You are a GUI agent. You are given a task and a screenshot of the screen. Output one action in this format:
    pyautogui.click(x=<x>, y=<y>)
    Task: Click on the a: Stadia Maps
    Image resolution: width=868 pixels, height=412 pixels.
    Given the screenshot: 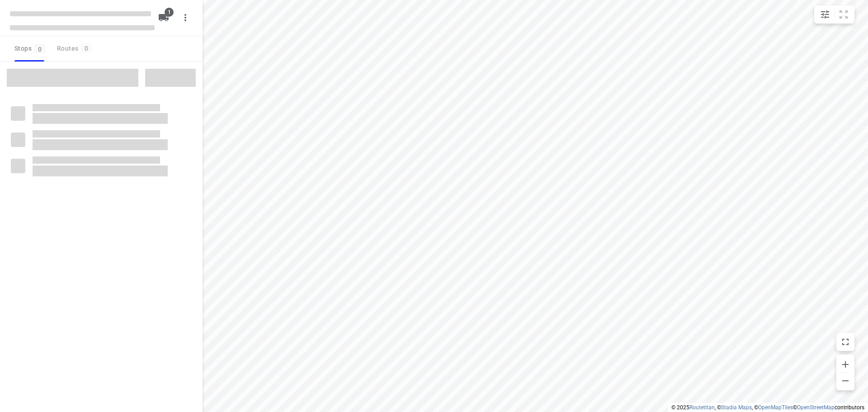 What is the action you would take?
    pyautogui.click(x=737, y=407)
    